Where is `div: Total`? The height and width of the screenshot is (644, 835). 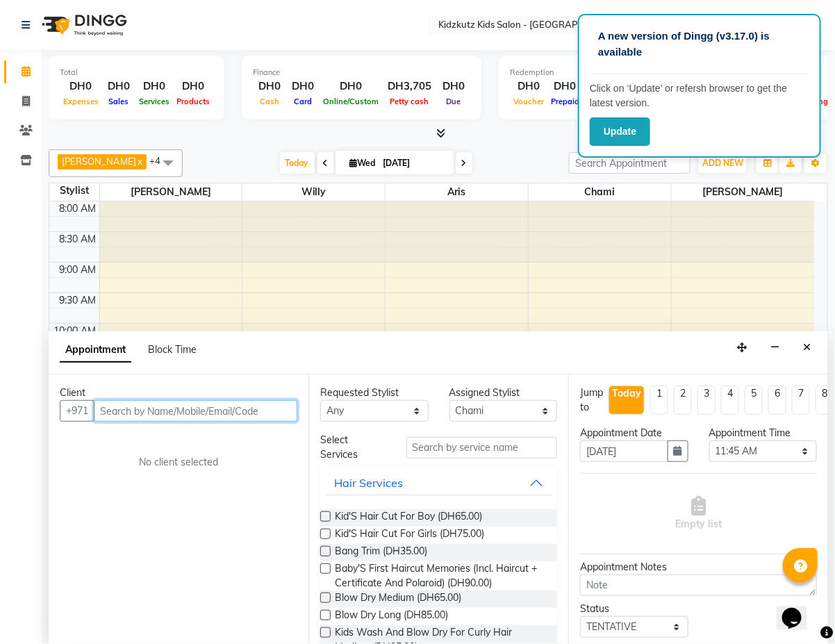
div: Total is located at coordinates (136, 72).